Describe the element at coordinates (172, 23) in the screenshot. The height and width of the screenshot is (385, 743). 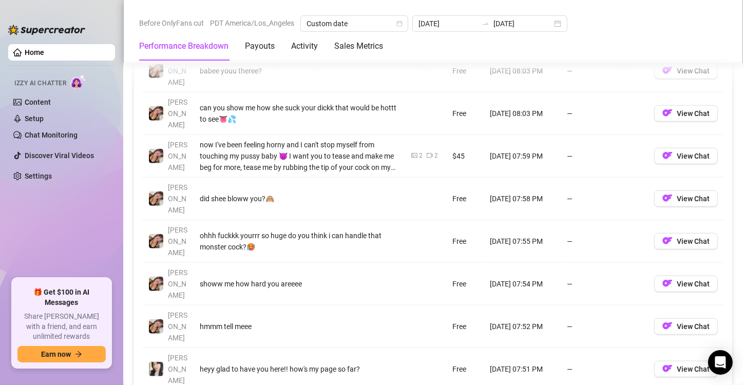
I see `span: Before OnlyFans cut` at that location.